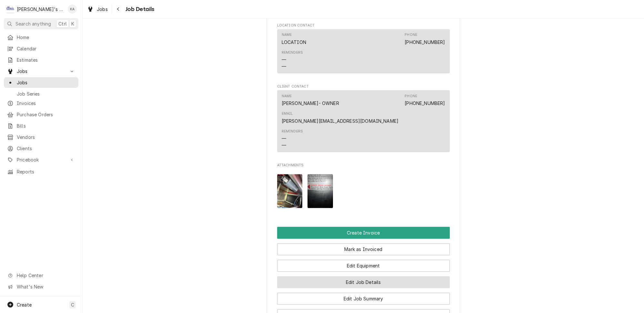 Image resolution: width=644 pixels, height=313 pixels. What do you see at coordinates (41, 286) in the screenshot?
I see `a: Go to What's New` at bounding box center [41, 286].